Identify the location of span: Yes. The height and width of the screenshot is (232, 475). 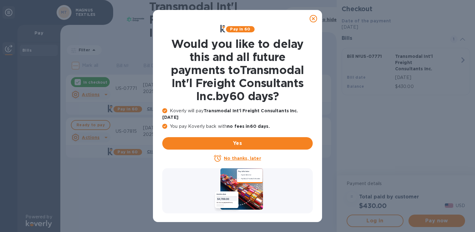
(238, 143).